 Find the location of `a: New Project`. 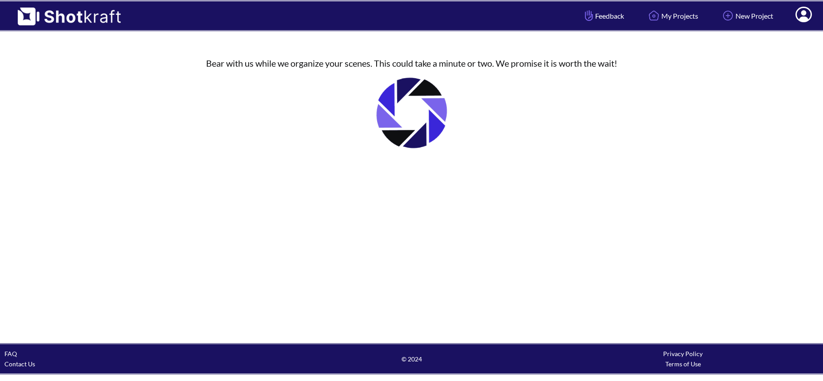

a: New Project is located at coordinates (747, 16).